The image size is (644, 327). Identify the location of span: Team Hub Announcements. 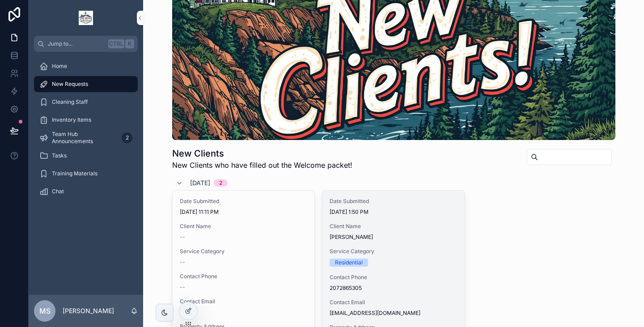
(85, 138).